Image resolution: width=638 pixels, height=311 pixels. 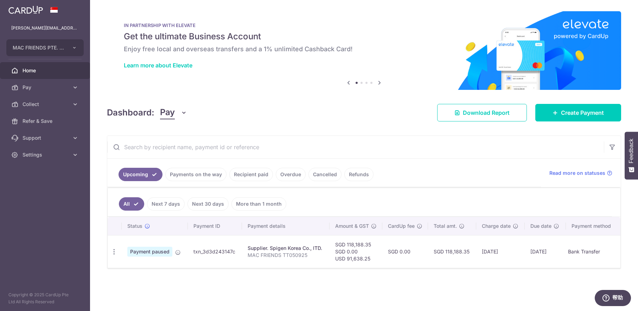 What do you see at coordinates (631, 151) in the screenshot?
I see `span: Feedback` at bounding box center [631, 151].